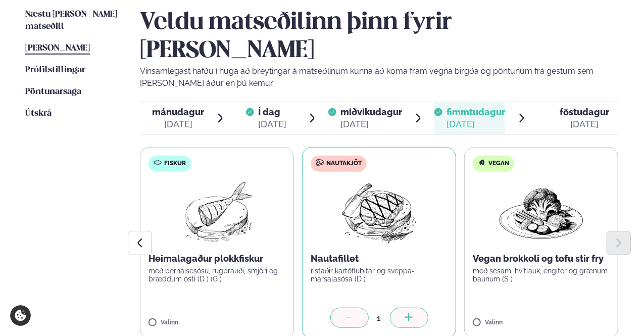 Image resolution: width=644 pixels, height=336 pixels. Describe the element at coordinates (38, 113) in the screenshot. I see `span: Útskrá` at that location.